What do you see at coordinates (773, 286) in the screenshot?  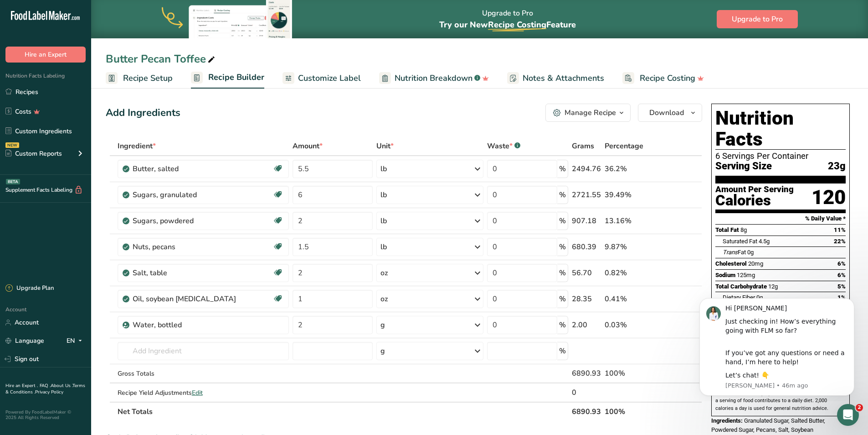 I see `span: 12g` at bounding box center [773, 286].